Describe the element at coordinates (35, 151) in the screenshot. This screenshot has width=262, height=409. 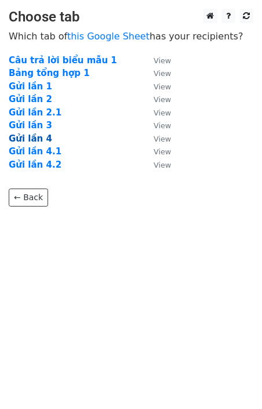
I see `strong: Gửi lần 4.1` at that location.